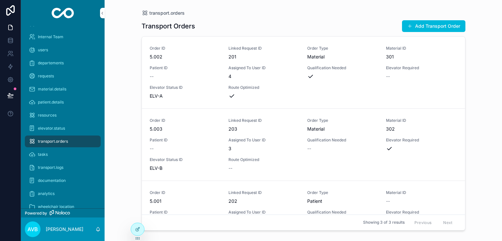 The width and height of the screenshot is (502, 241). I want to click on span: 203, so click(264, 129).